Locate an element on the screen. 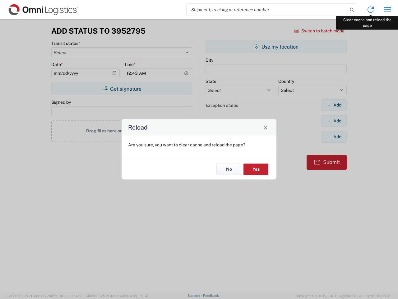 Image resolution: width=398 pixels, height=299 pixels. button: Close is located at coordinates (266, 127).